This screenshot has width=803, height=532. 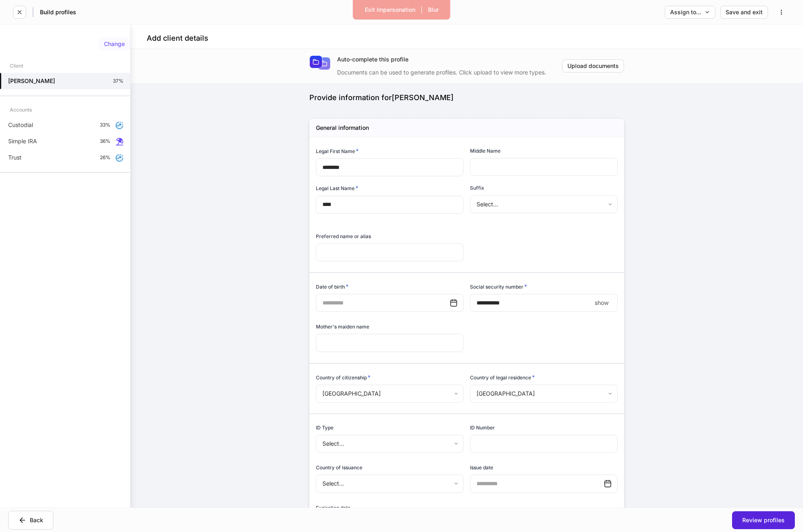 I want to click on div: Save and exit, so click(x=744, y=12).